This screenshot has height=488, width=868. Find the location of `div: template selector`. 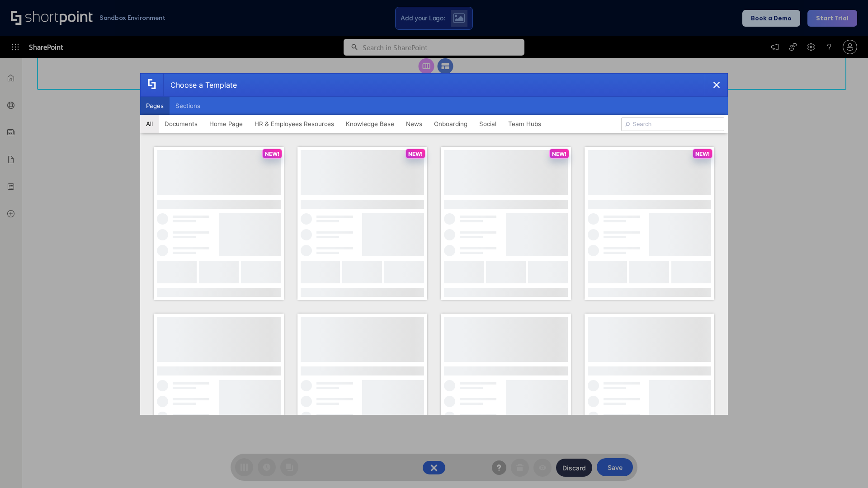

div: template selector is located at coordinates (434, 244).